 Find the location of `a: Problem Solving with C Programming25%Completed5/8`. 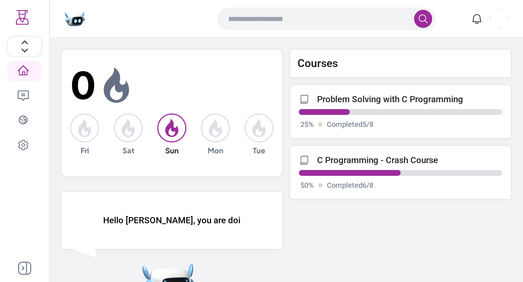

a: Problem Solving with C Programming25%Completed5/8 is located at coordinates (400, 112).